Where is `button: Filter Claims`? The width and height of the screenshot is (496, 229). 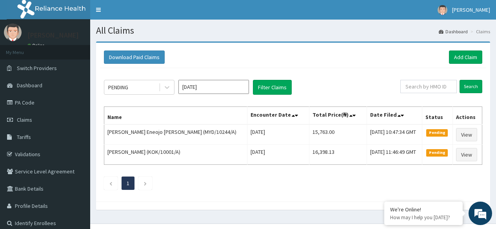 button: Filter Claims is located at coordinates (272, 87).